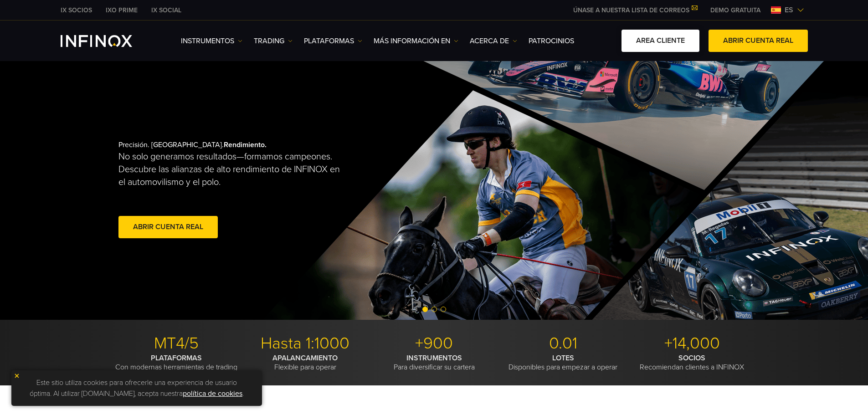 Image resolution: width=868 pixels, height=415 pixels. What do you see at coordinates (735, 10) in the screenshot?
I see `a: INFINOX MENU` at bounding box center [735, 10].